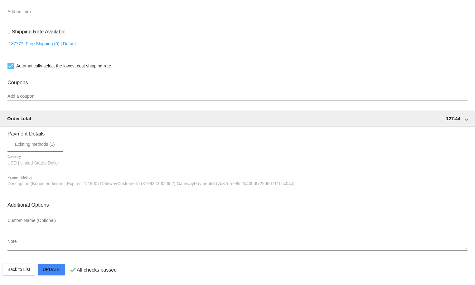  I want to click on input: Add a coupon, so click(237, 96).